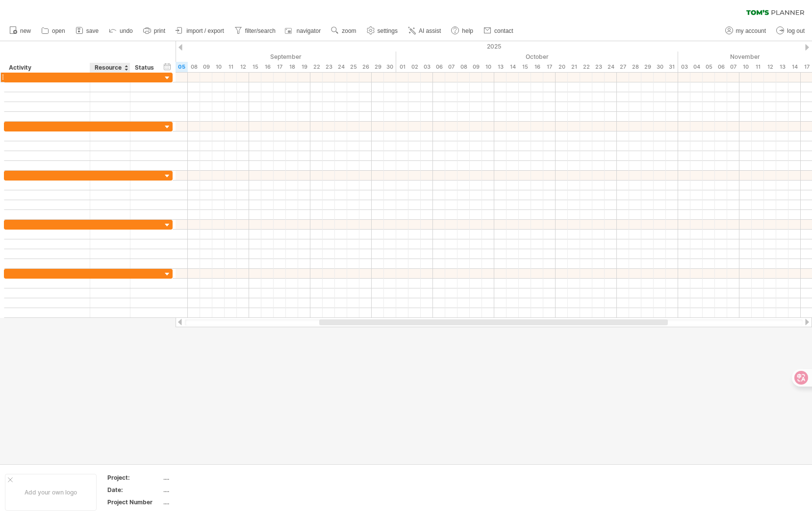  What do you see at coordinates (218, 67) in the screenshot?
I see `div: Wednesday, 10 September 2025` at bounding box center [218, 67].